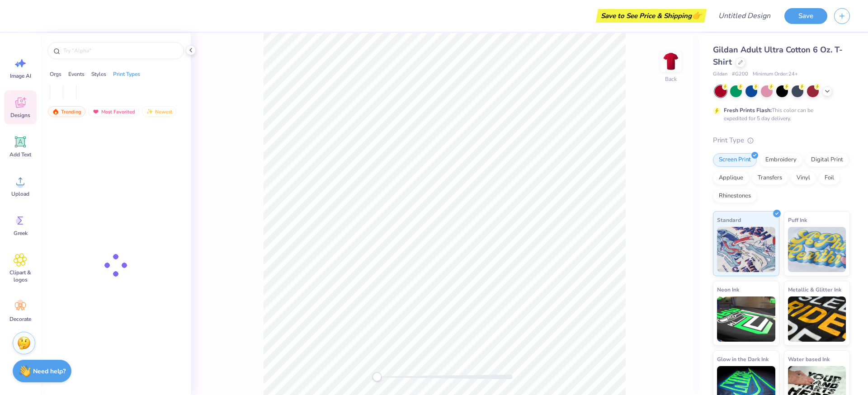 The image size is (868, 395). I want to click on strong: Need help?, so click(49, 371).